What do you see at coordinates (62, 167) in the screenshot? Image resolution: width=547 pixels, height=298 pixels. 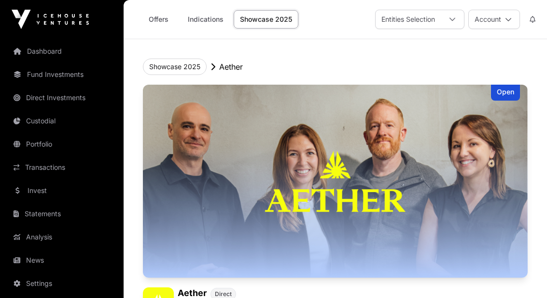 I see `a: Transactions` at bounding box center [62, 167].